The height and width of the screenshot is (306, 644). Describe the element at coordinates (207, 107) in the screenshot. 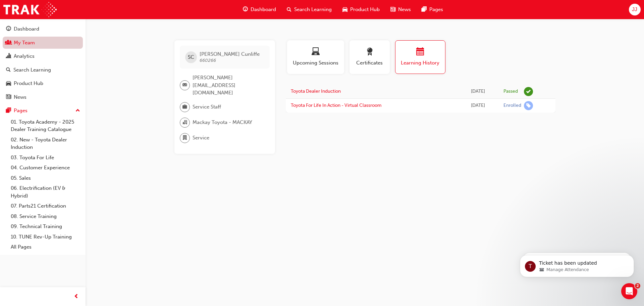

I see `span: Service Staff` at that location.